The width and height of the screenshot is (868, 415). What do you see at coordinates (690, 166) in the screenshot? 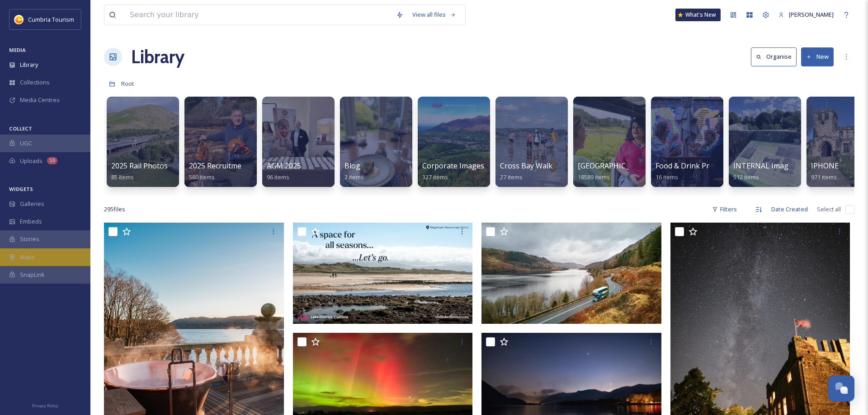
I see `span: Food & Drink Project` at bounding box center [690, 166].